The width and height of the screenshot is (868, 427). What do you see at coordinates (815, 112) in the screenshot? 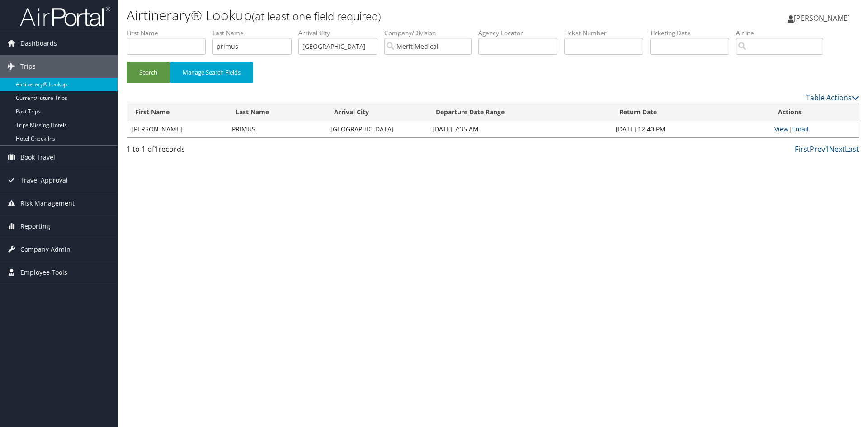
I see `th: Actions` at bounding box center [815, 112].